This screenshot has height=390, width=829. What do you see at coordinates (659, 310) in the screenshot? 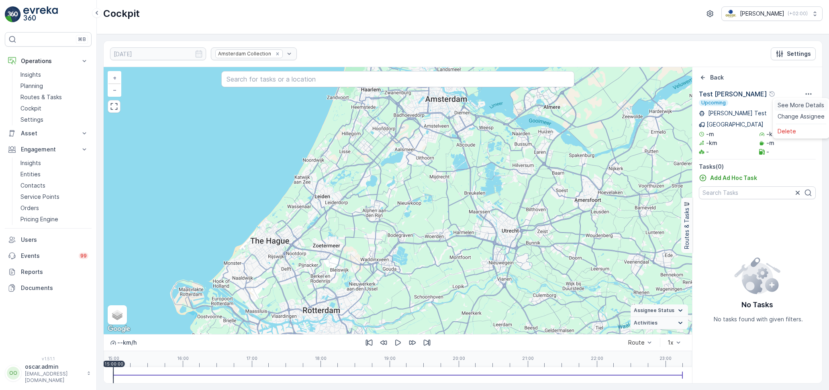
I see `summary: Assignee Status` at bounding box center [659, 310].